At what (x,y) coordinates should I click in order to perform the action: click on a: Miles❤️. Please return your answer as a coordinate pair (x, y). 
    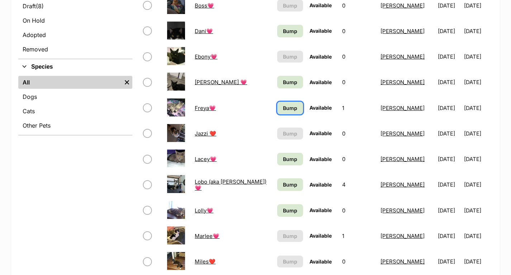
    Looking at the image, I should click on (205, 261).